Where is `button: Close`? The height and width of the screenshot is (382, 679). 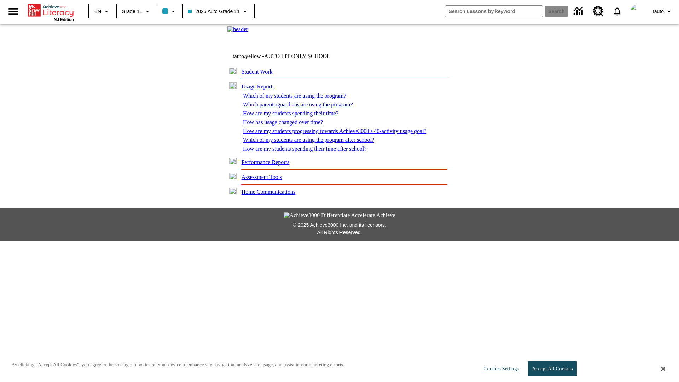
button: Close is located at coordinates (663, 369).